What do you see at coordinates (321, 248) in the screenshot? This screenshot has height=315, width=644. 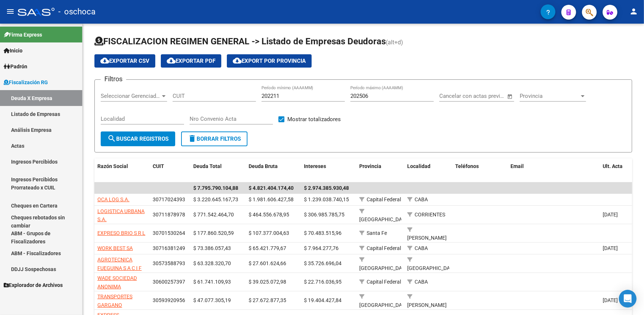 I see `span: $ 7.964.277,76` at bounding box center [321, 248].